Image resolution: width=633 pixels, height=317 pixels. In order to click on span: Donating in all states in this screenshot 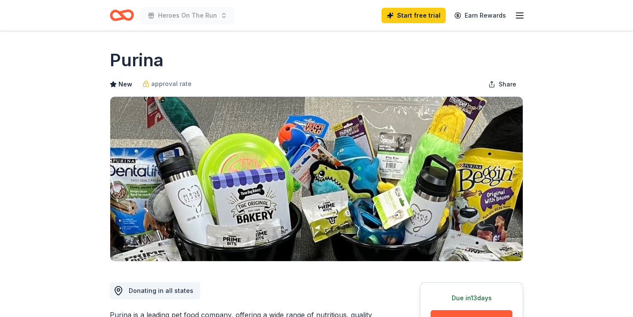, I will do `click(161, 291)`.